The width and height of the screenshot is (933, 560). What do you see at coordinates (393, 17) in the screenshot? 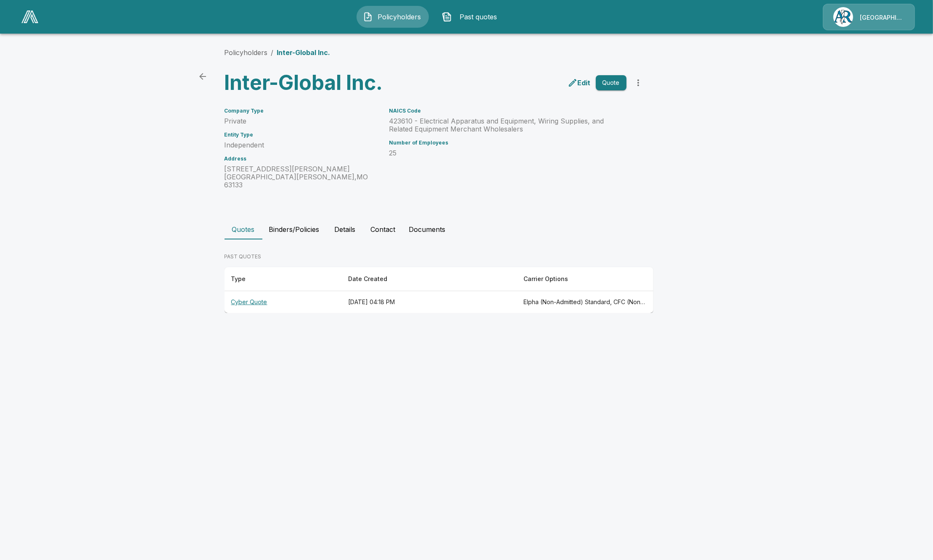
I see `a: Policyholders IconPolicyholders` at bounding box center [393, 17].